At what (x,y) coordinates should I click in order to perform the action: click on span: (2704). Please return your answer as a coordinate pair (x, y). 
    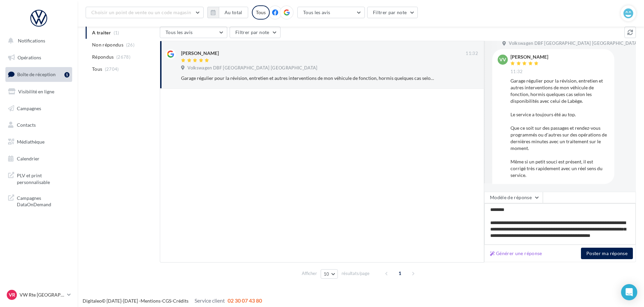
    Looking at the image, I should click on (112, 69).